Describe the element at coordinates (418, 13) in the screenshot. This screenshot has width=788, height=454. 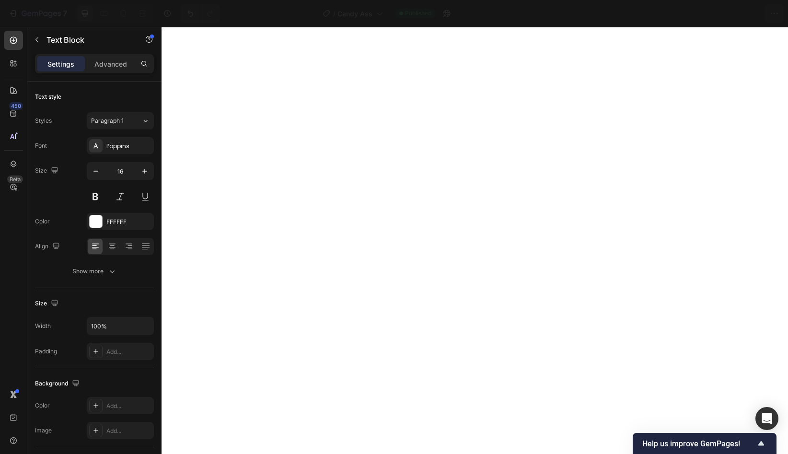
I see `span: Published` at that location.